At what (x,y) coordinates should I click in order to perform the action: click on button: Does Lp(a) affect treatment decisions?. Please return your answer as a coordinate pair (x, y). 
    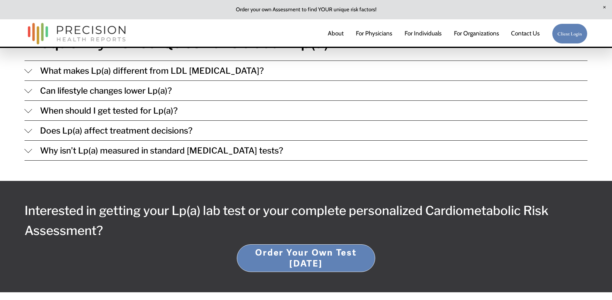
    Looking at the image, I should click on (306, 131).